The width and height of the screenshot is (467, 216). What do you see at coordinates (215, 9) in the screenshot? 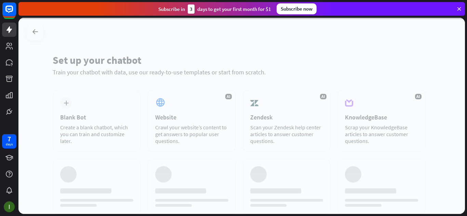
I see `div: Subscribe in days to get your first month for $1` at bounding box center [215, 9].